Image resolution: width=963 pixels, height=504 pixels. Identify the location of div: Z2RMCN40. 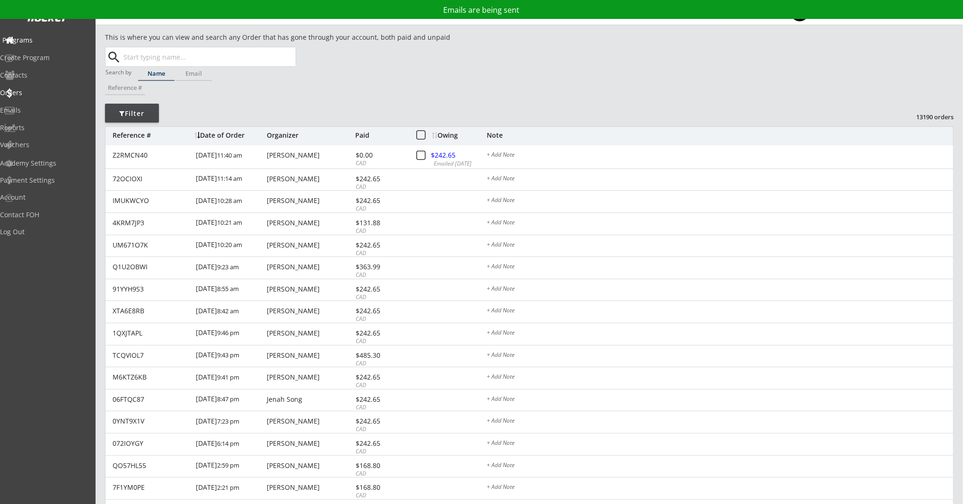
(151, 155).